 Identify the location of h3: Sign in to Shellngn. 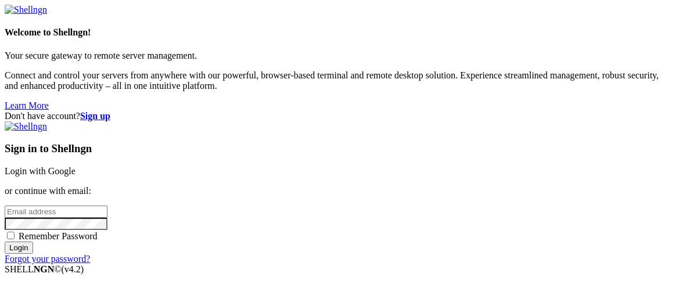
(338, 149).